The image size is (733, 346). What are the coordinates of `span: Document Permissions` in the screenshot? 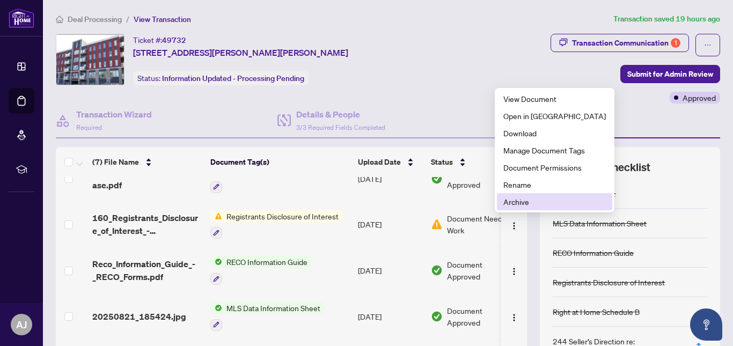 It's located at (555, 168).